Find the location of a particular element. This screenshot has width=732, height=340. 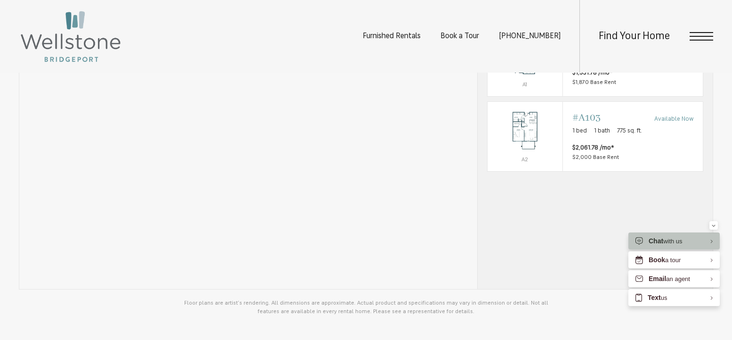

a: View #A103 is located at coordinates (595, 136).